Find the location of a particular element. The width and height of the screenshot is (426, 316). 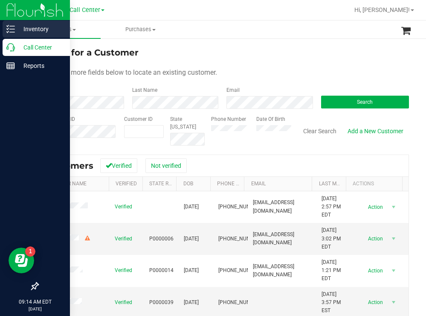

div: Warning - Level 2 is located at coordinates (87, 238).